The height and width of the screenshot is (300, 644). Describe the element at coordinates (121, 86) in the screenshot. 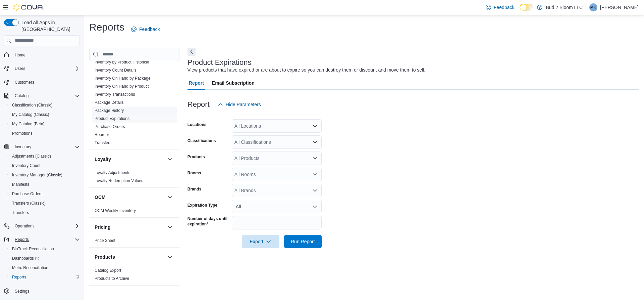

I see `span: Inventory On Hand by Product` at that location.